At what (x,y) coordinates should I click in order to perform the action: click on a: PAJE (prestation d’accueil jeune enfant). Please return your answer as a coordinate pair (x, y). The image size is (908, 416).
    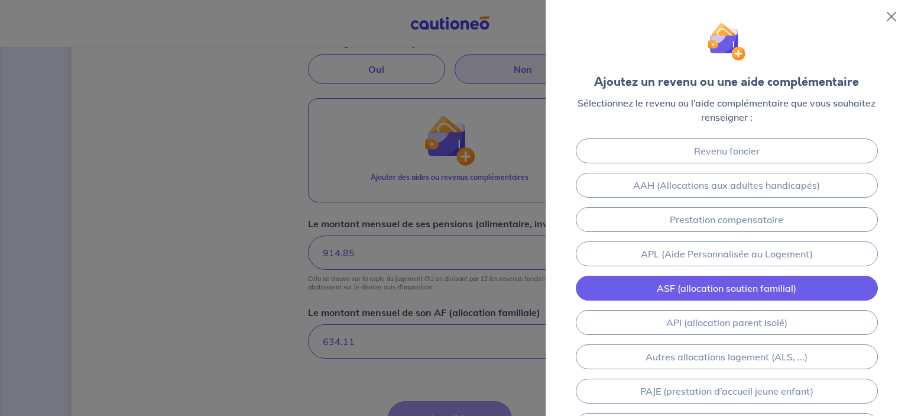
    Looking at the image, I should click on (727, 391).